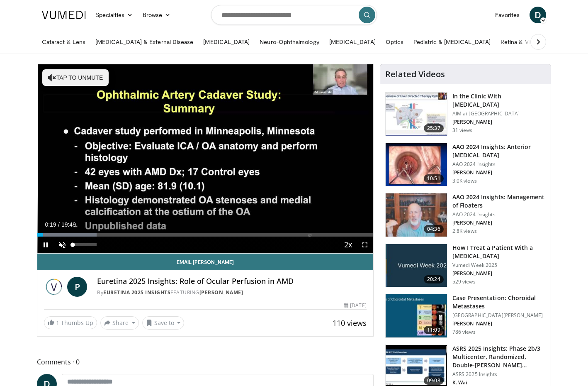 The height and width of the screenshot is (386, 588). What do you see at coordinates (114, 15) in the screenshot?
I see `a: Specialties` at bounding box center [114, 15].